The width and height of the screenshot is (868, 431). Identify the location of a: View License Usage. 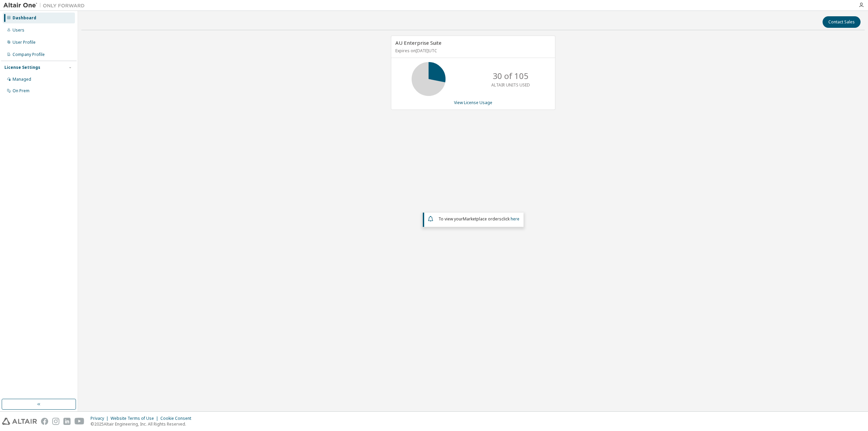
(473, 103).